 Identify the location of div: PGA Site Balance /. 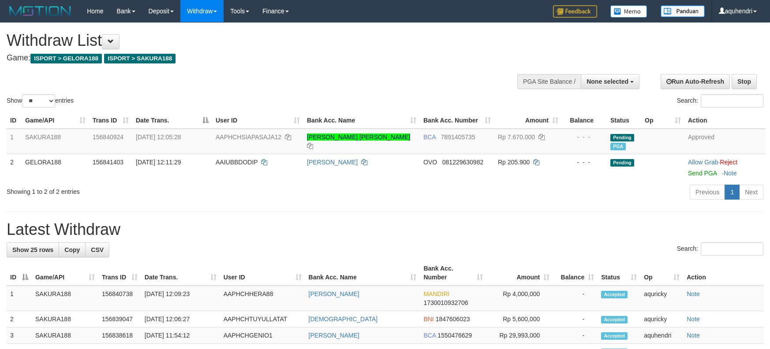
(549, 82).